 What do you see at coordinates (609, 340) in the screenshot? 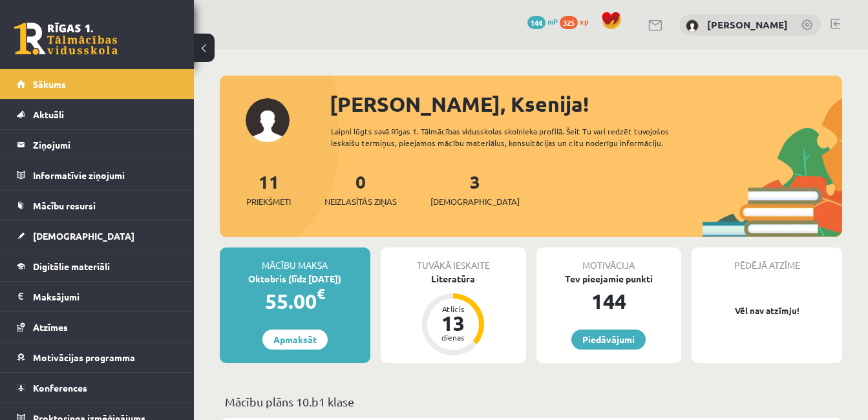
I see `a: Piedāvājumi` at bounding box center [609, 340].